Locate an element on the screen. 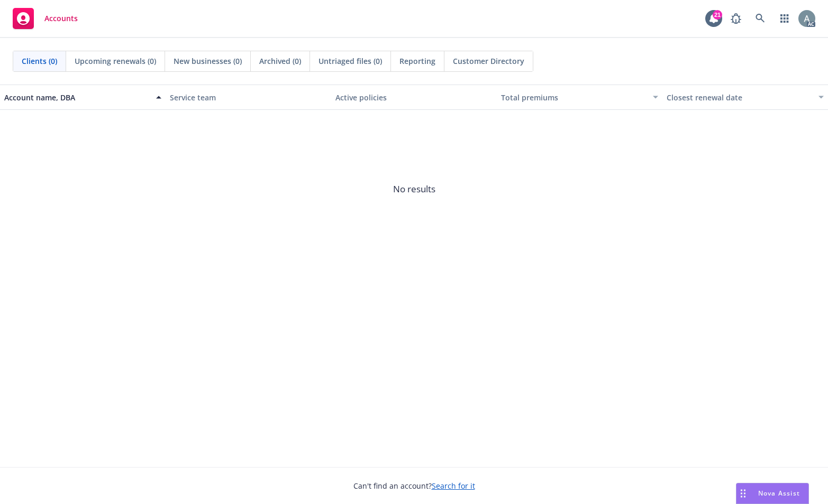  button: Service team is located at coordinates (248, 97).